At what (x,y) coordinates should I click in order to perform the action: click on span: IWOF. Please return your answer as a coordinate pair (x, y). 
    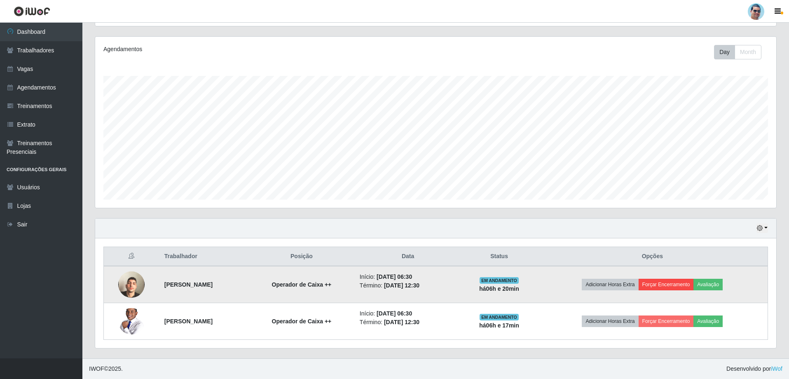
    Looking at the image, I should click on (96, 368).